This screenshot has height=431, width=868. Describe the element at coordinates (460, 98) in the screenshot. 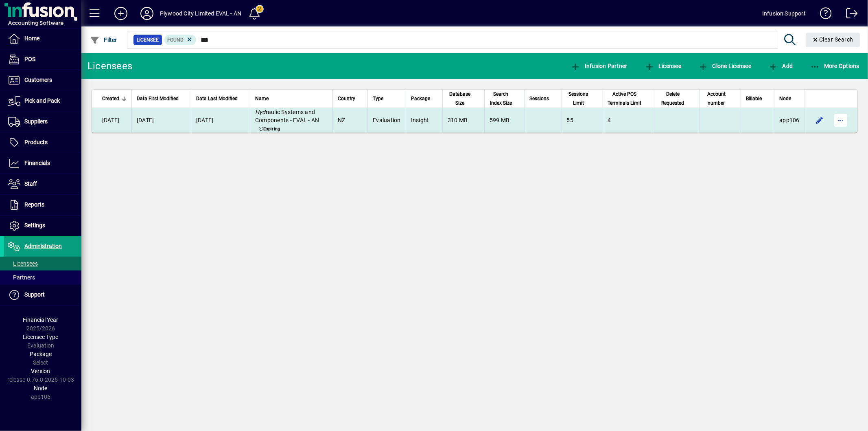

I see `span: Database Size` at that location.